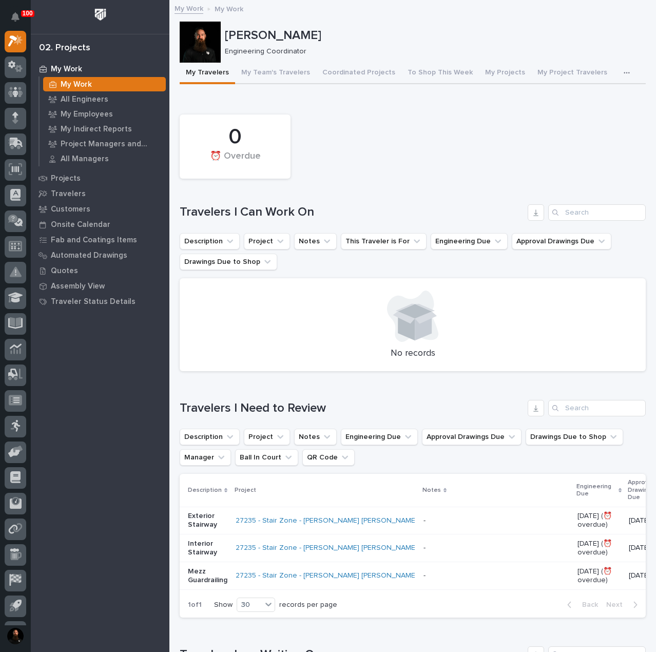 This screenshot has width=656, height=652. Describe the element at coordinates (100, 240) in the screenshot. I see `a: Fab and Coatings Items` at that location.